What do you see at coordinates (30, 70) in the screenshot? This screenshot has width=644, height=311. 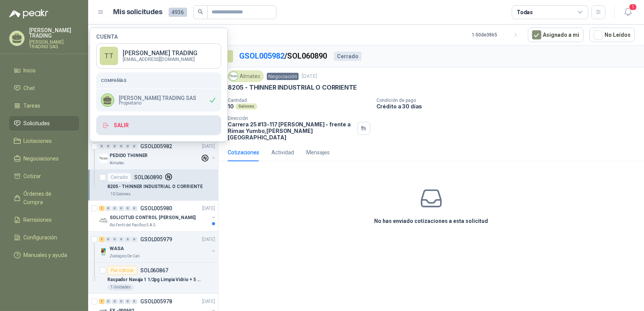 I see `span: Inicio` at bounding box center [30, 70].